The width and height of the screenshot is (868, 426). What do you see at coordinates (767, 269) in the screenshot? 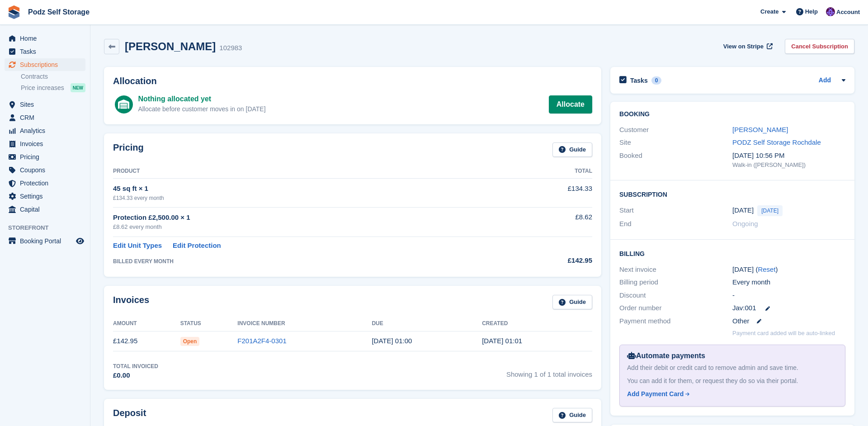
I see `a: Reset` at bounding box center [767, 269].